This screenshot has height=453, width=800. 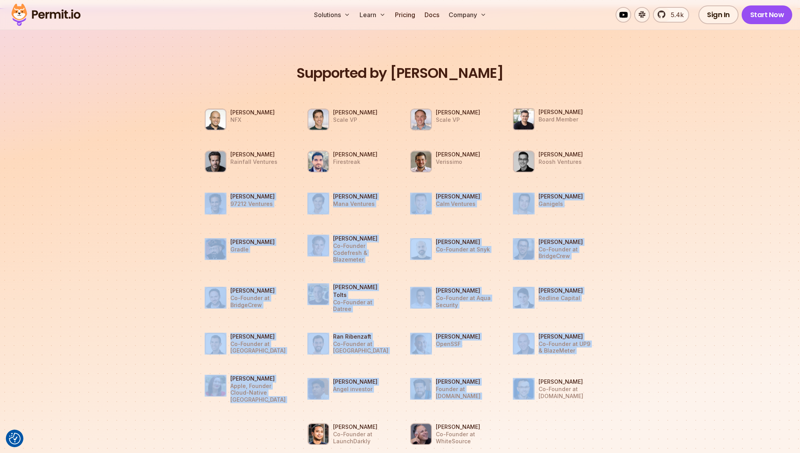 What do you see at coordinates (670, 15) in the screenshot?
I see `a: 5.4k` at bounding box center [670, 15].